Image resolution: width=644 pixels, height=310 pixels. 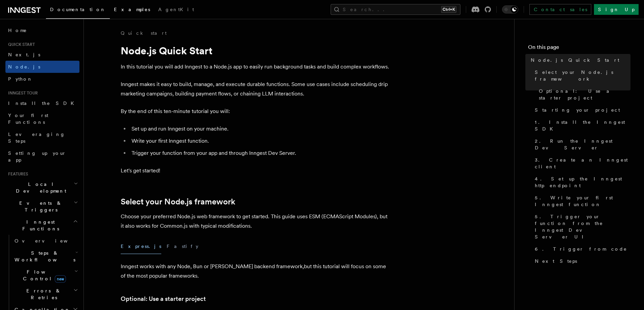 What do you see at coordinates (42, 156) in the screenshot?
I see `a: Setting up your app` at bounding box center [42, 156].